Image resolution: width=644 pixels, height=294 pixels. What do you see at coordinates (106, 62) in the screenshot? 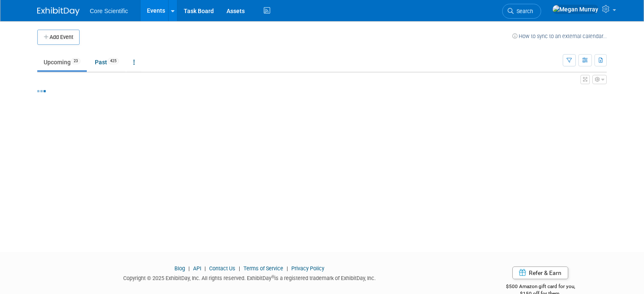
I see `a: Past425` at bounding box center [106, 62].